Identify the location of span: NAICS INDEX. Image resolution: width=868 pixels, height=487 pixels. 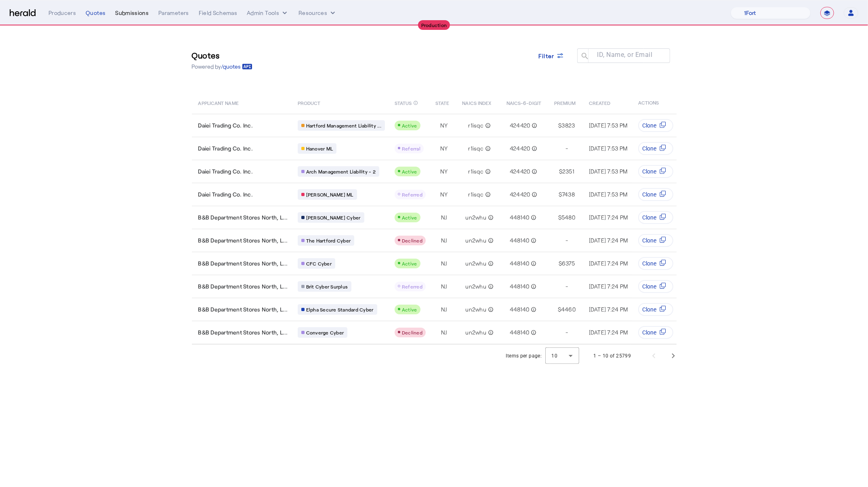
(476, 102).